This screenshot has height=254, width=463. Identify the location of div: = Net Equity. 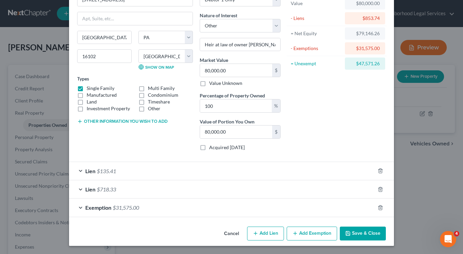
(316, 33).